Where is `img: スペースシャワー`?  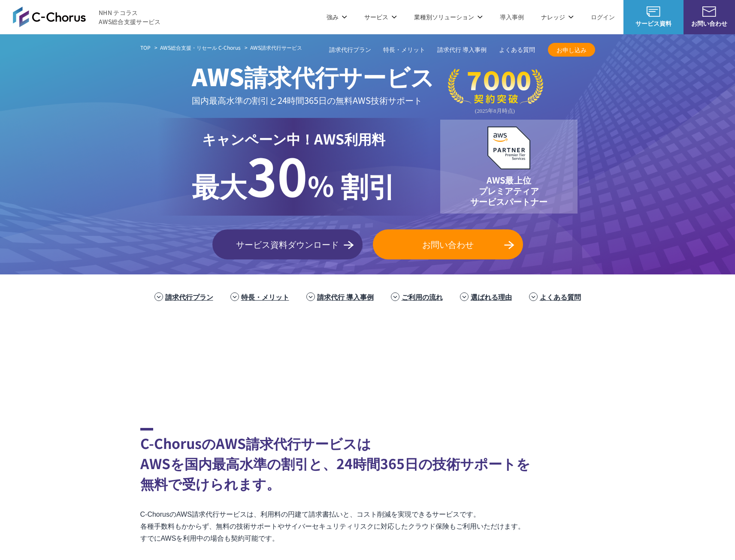
img: スペースシャワー is located at coordinates (74, 385).